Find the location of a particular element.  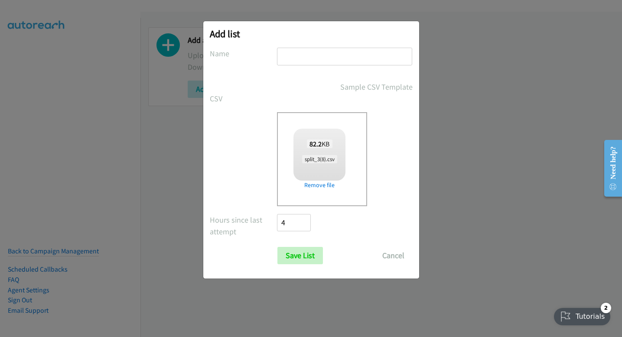

span: split_3(8).csv is located at coordinates (319, 159).